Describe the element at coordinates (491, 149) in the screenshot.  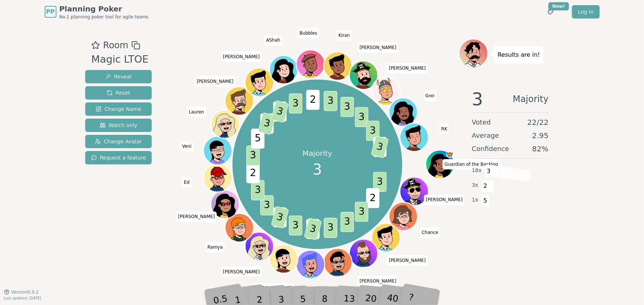
I see `span: Confidence` at that location.